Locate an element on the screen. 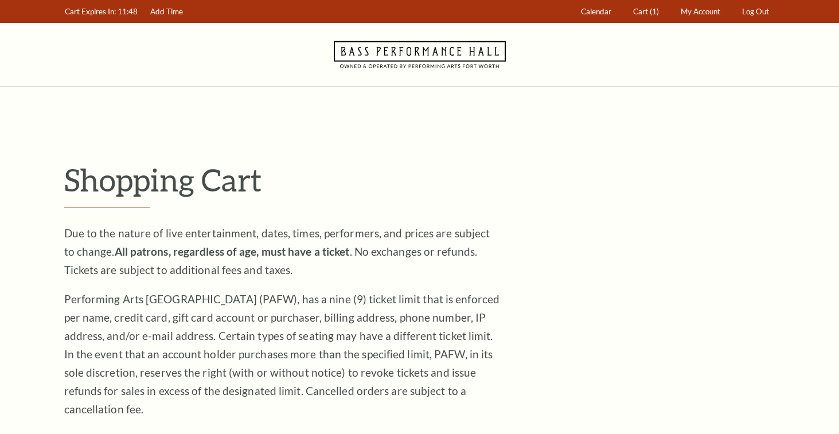 The image size is (839, 434). a: My Account is located at coordinates (700, 11).